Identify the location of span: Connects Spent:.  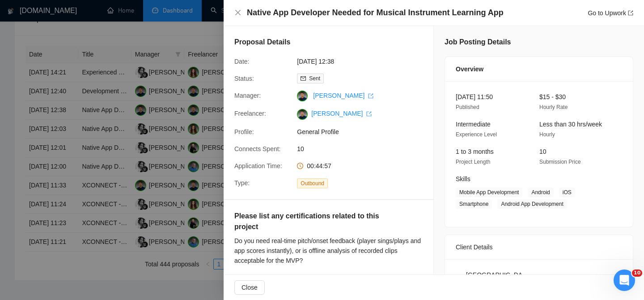
(258, 149).